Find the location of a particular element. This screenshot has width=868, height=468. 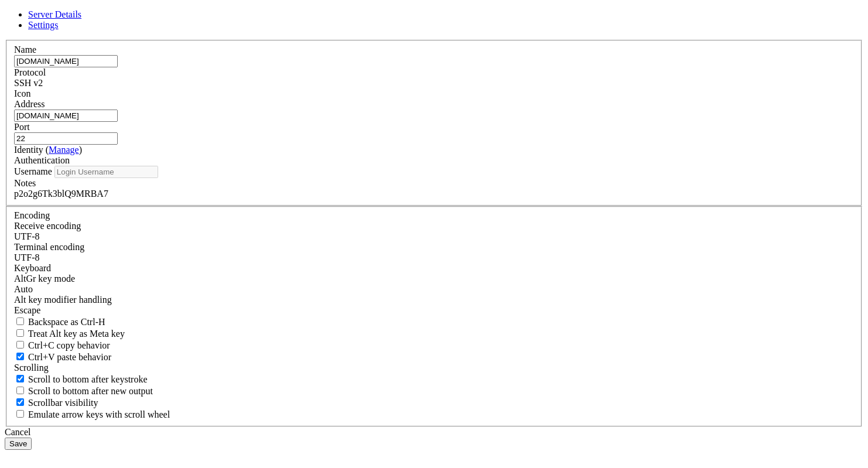

span: SSH v2 is located at coordinates (28, 83).